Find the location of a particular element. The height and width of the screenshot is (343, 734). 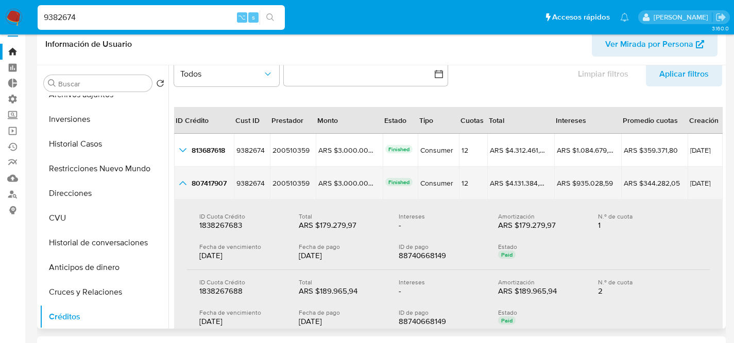

button: Anticipos de dinero is located at coordinates (104, 268).